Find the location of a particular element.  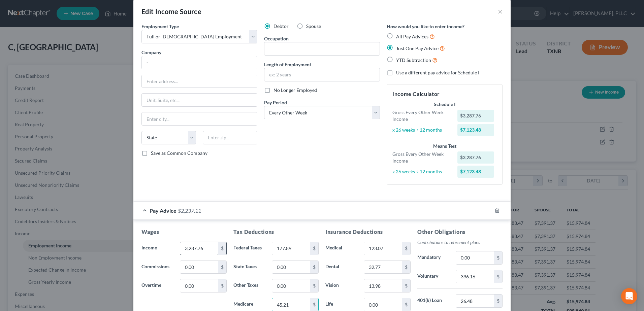

input: Enter zip... is located at coordinates (230, 138).